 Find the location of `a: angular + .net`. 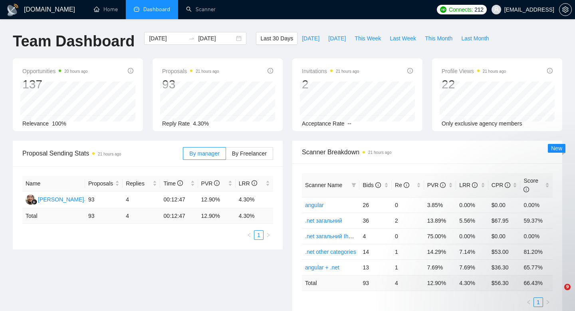

a: angular + .net is located at coordinates (322, 267).